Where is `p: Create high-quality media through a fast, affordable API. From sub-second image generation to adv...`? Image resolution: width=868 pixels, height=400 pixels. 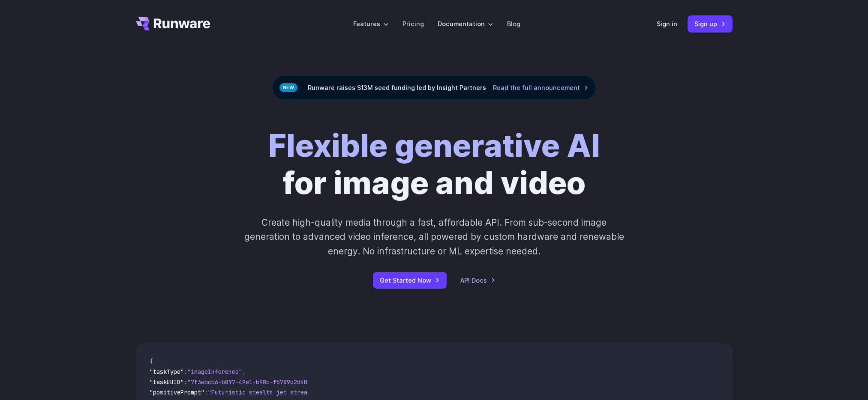
p: Create high-quality media through a fast, affordable API. From sub-second image generation to adv... is located at coordinates (434, 237).